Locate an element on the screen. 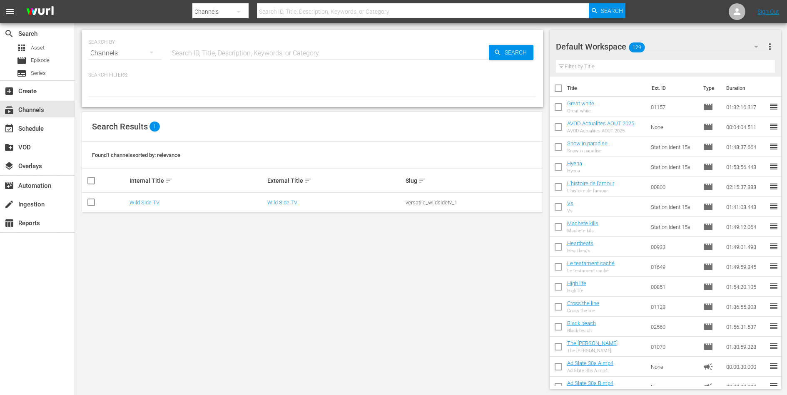 Image resolution: width=787 pixels, height=395 pixels. td: 01:30:59.328 is located at coordinates (745, 347).